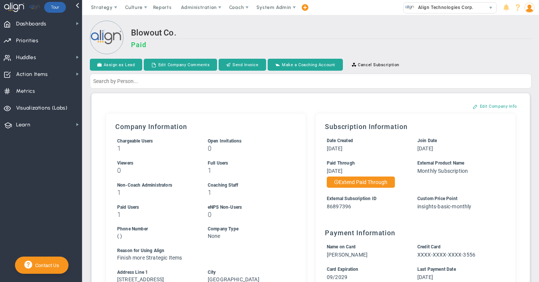 This screenshot has width=539, height=282. I want to click on input: Search by Person..., so click(311, 81).